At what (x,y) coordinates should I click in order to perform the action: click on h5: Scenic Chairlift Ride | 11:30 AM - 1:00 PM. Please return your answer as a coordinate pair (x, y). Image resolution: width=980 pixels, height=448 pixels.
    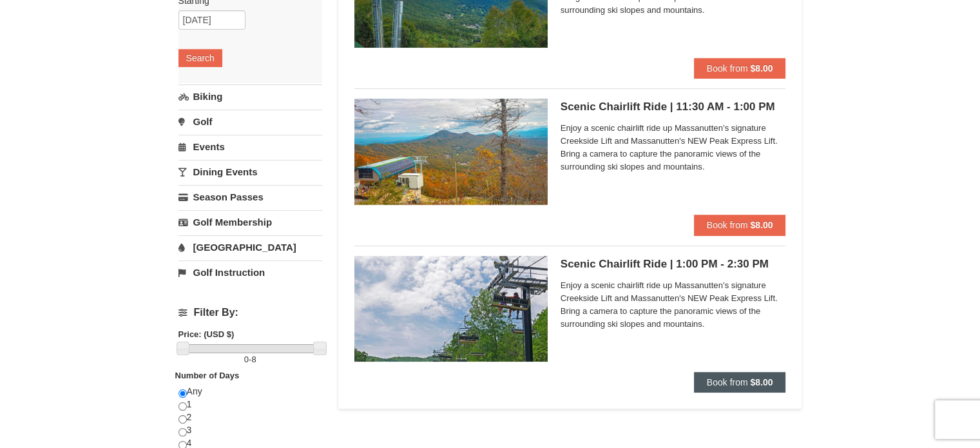
    Looking at the image, I should click on (673, 107).